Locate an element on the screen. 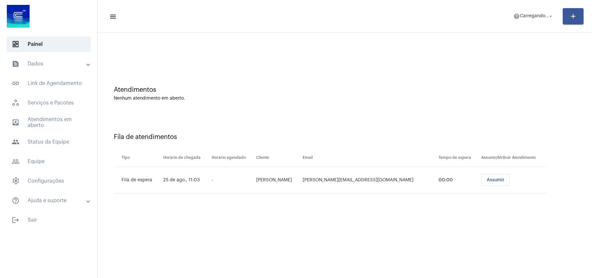 Image resolution: width=592 pixels, height=278 pixels. th: Tipo is located at coordinates (137, 158).